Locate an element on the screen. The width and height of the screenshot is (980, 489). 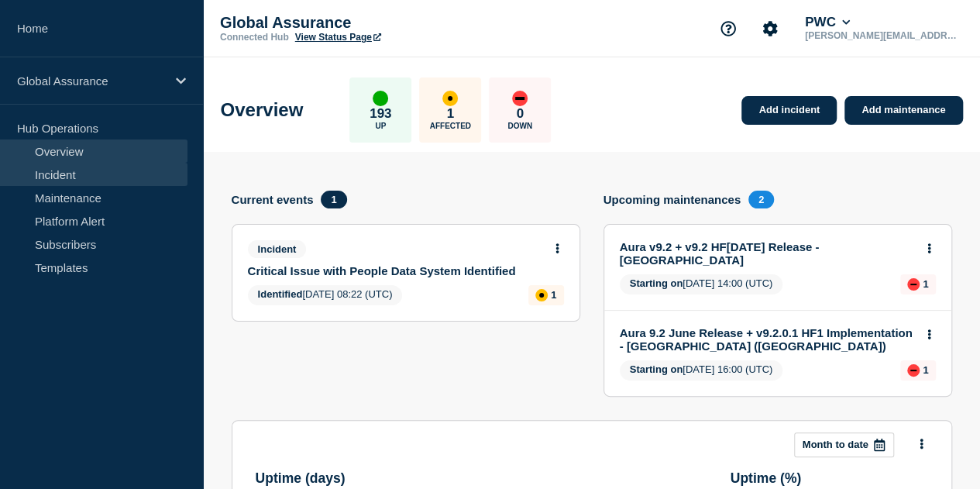
span: Identified is located at coordinates (280, 294).